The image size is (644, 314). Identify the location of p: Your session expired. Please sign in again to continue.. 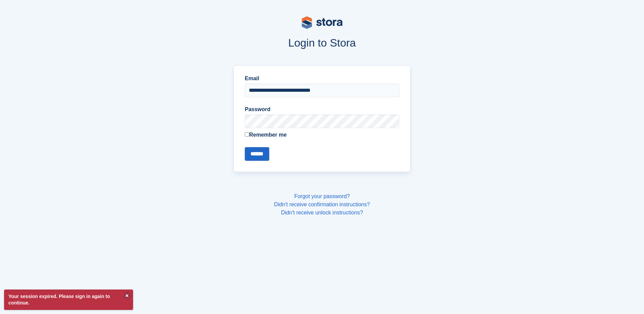
(69, 300).